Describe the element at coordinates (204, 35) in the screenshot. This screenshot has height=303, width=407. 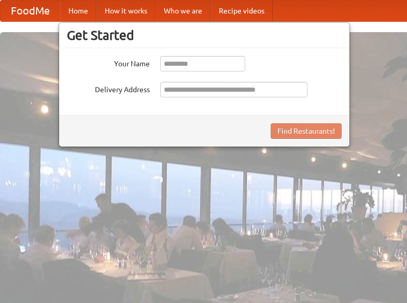
I see `h3: Get Started` at that location.